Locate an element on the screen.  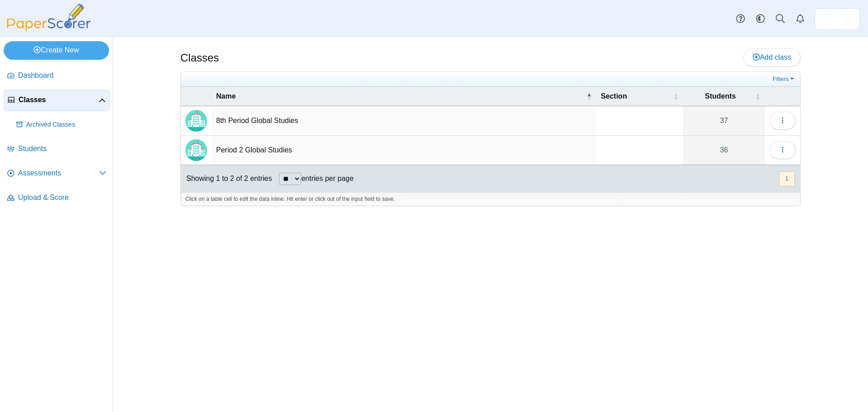
a: Filters is located at coordinates (784, 79).